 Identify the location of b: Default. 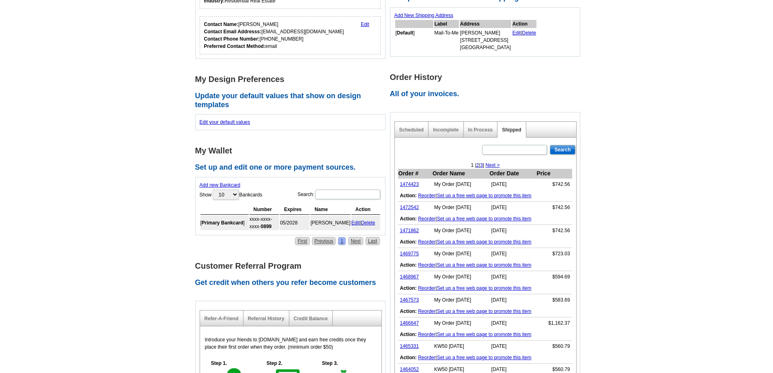
(405, 33).